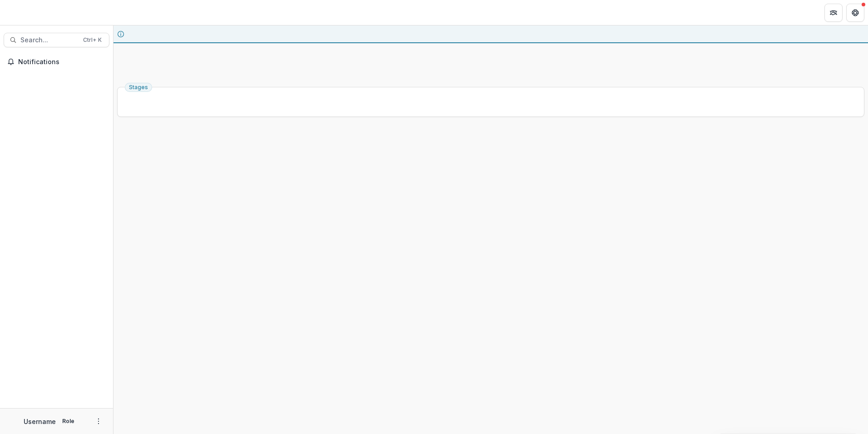 The image size is (868, 434). What do you see at coordinates (39, 421) in the screenshot?
I see `p: Username` at bounding box center [39, 421].